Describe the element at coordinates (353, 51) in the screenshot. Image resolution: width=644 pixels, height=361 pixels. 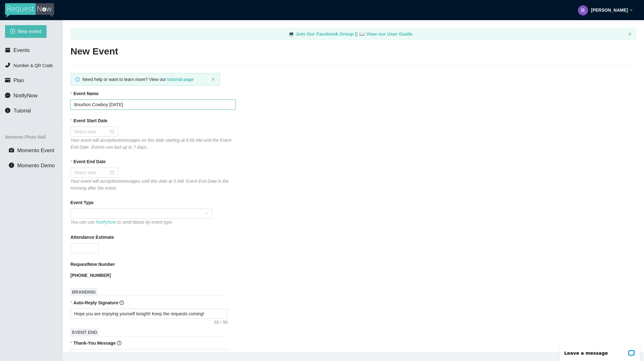
I see `h2: New Event` at that location.